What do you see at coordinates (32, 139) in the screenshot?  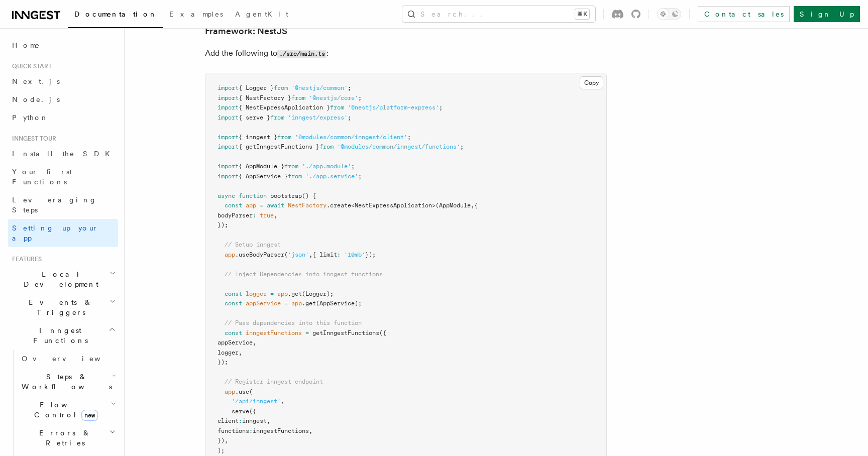 I see `span: Inngest tour` at bounding box center [32, 139].